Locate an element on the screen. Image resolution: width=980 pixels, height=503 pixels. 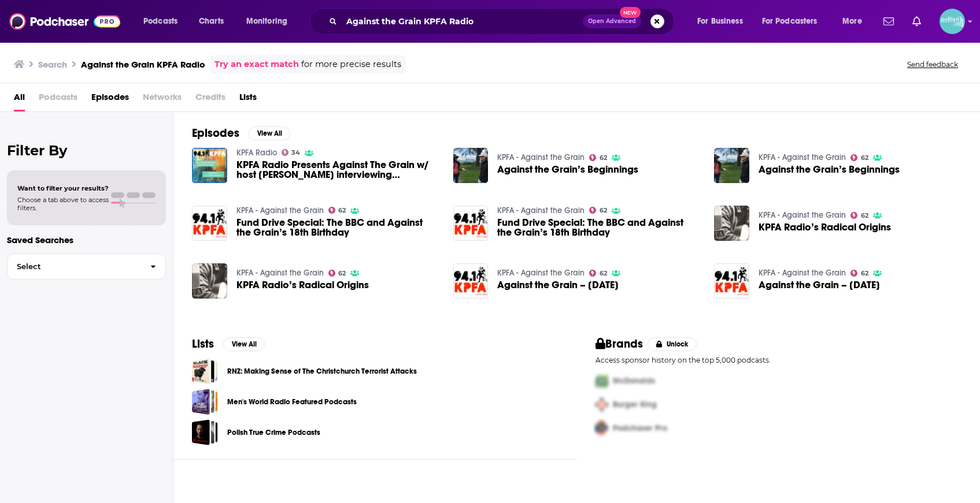
span: More is located at coordinates (852, 22).